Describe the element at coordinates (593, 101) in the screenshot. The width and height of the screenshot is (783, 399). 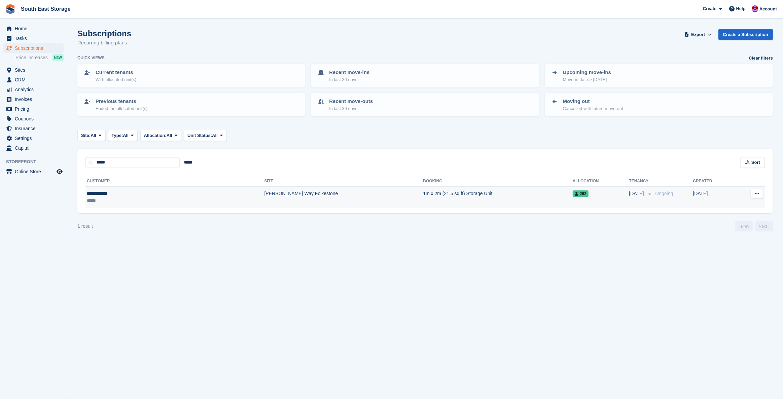
I see `p: Moving out` at that location.